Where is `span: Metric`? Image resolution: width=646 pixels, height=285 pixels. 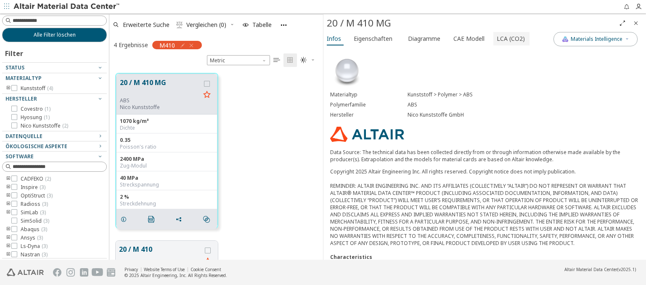
span: Metric is located at coordinates (239, 60).